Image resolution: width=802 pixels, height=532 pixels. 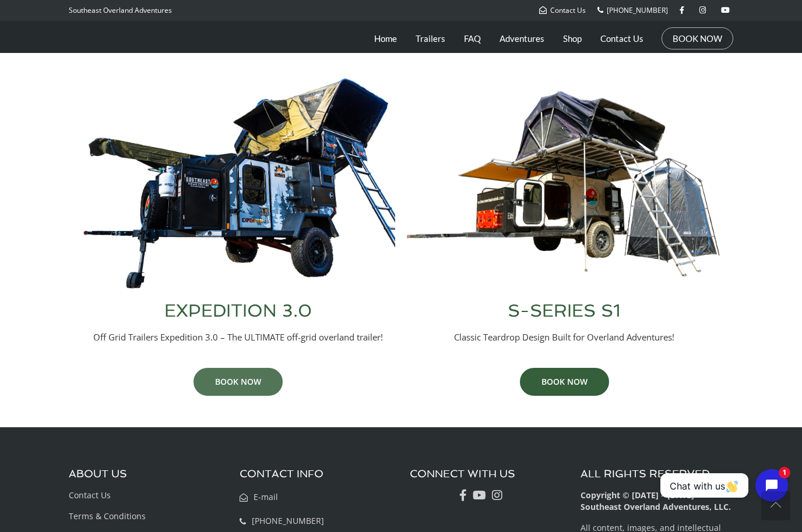 I want to click on img: Southeast Overland Adventures S-Series S1 Overland Trailer Full Setup, so click(x=564, y=183).